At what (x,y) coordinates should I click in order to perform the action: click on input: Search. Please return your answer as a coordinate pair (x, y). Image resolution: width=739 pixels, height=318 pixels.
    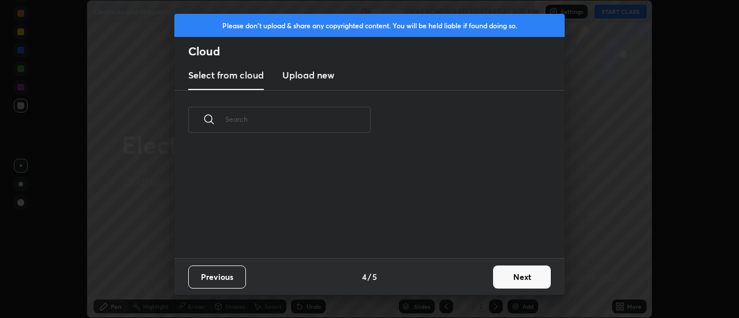
    Looking at the image, I should click on (298, 119).